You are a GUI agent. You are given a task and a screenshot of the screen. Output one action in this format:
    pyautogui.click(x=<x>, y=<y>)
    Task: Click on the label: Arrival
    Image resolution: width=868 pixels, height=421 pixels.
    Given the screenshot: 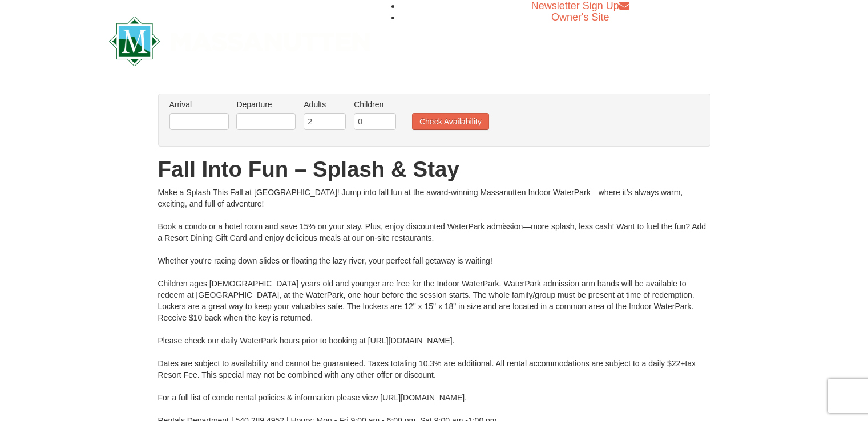 What is the action you would take?
    pyautogui.click(x=199, y=104)
    